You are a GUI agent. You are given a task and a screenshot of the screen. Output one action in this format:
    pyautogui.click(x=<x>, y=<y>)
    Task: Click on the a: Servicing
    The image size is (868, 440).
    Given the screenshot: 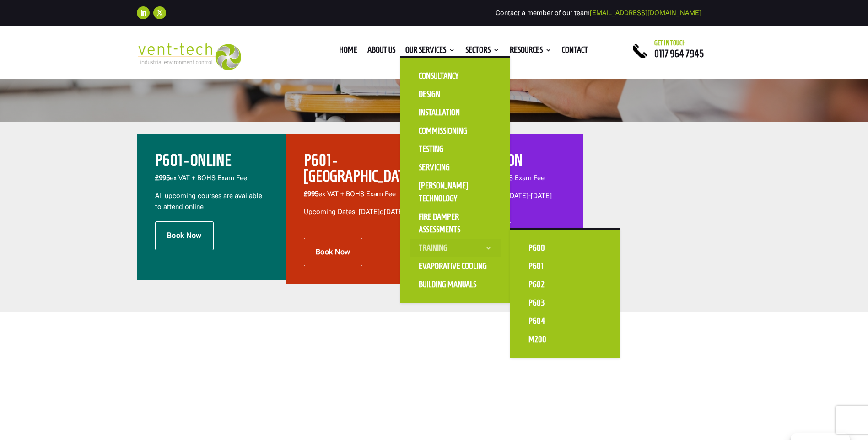 What is the action you would take?
    pyautogui.click(x=455, y=167)
    